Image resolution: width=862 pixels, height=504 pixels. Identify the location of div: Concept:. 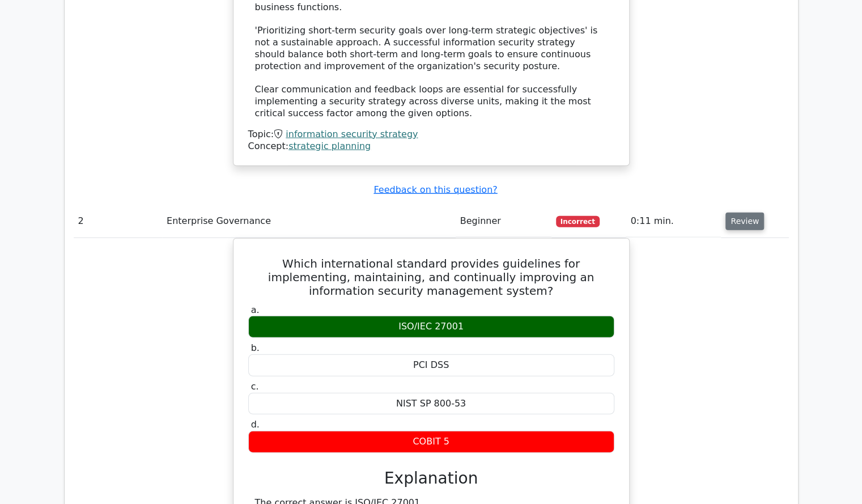
(431, 146).